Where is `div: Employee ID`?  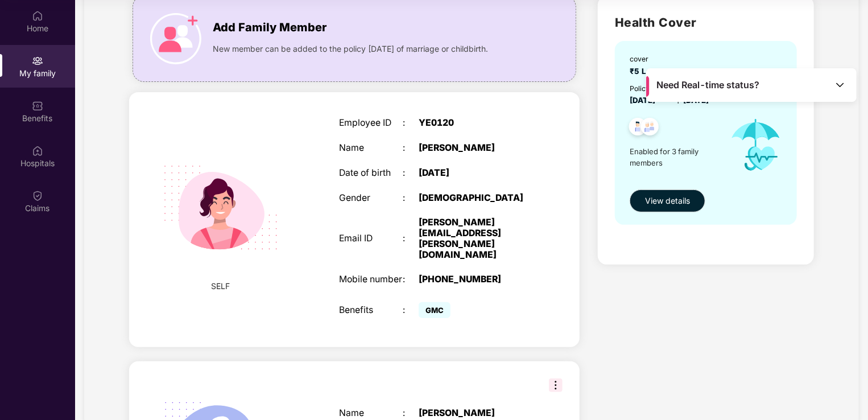 div: Employee ID is located at coordinates (371, 123).